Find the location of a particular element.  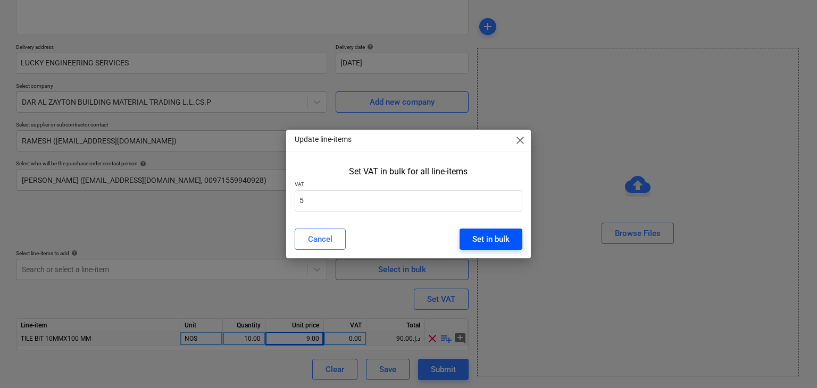

button: Cancel is located at coordinates (320, 239).